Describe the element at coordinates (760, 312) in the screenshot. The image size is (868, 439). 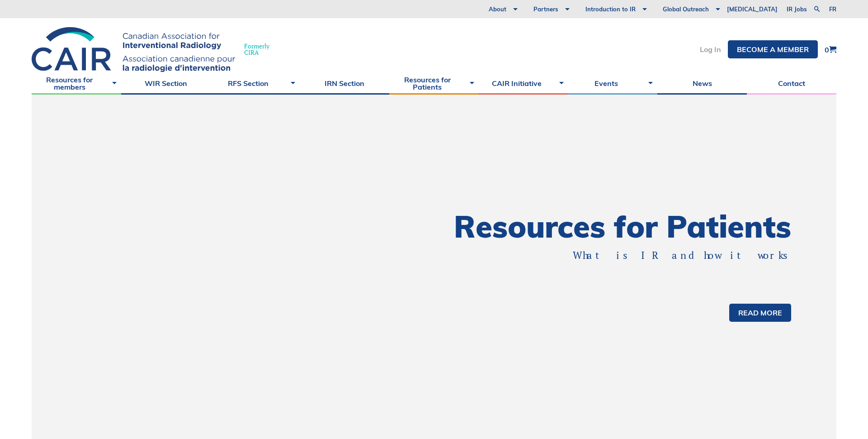
I see `a: Read more` at that location.